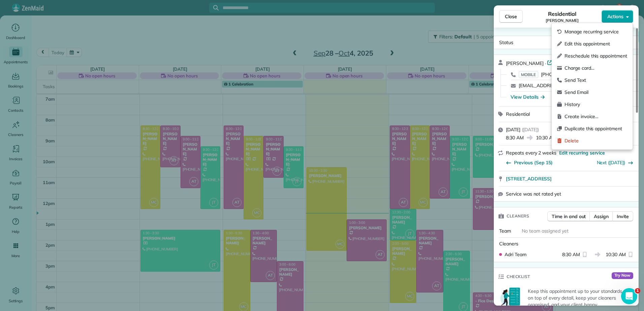  What do you see at coordinates (596, 117) in the screenshot?
I see `span: Create invoice…` at bounding box center [596, 117].